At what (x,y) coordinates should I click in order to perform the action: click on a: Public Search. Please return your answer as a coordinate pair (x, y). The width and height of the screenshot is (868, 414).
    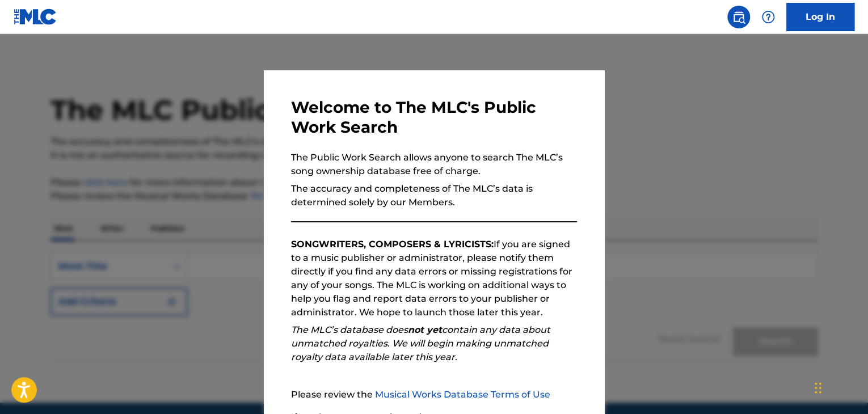
    Looking at the image, I should click on (739, 17).